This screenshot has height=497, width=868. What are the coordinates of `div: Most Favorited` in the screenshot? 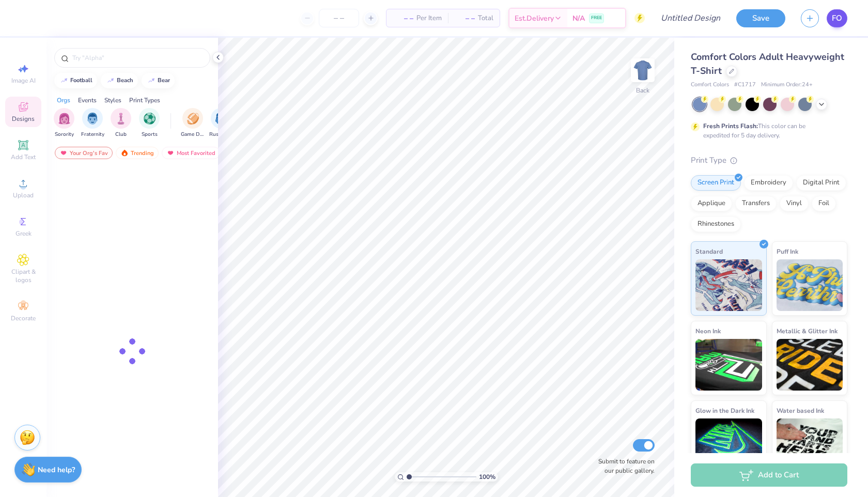 It's located at (191, 153).